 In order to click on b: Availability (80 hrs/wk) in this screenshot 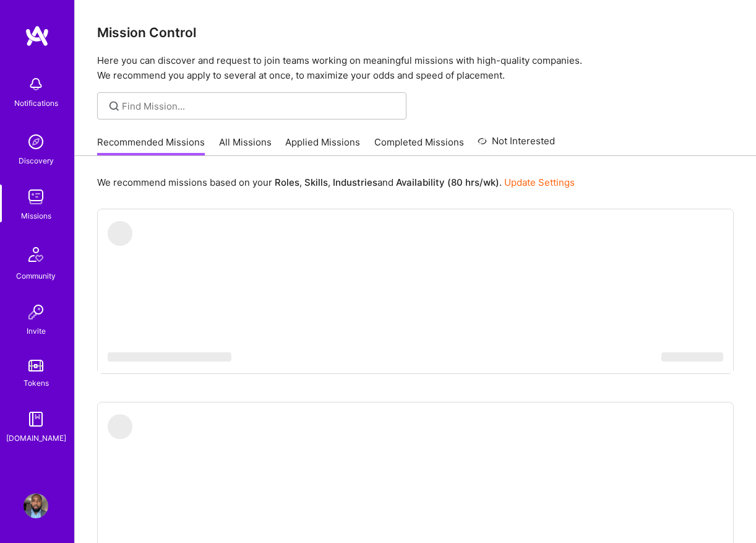, I will do `click(447, 182)`.